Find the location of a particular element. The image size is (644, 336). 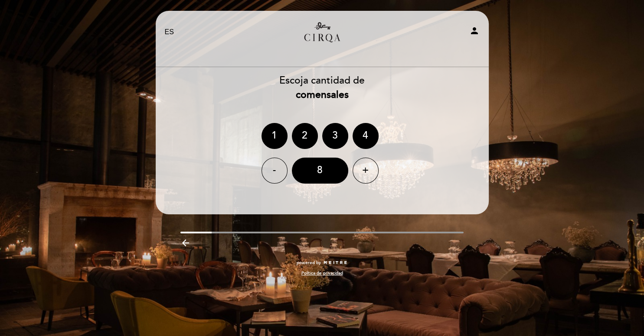

span: powered by is located at coordinates (309, 263).